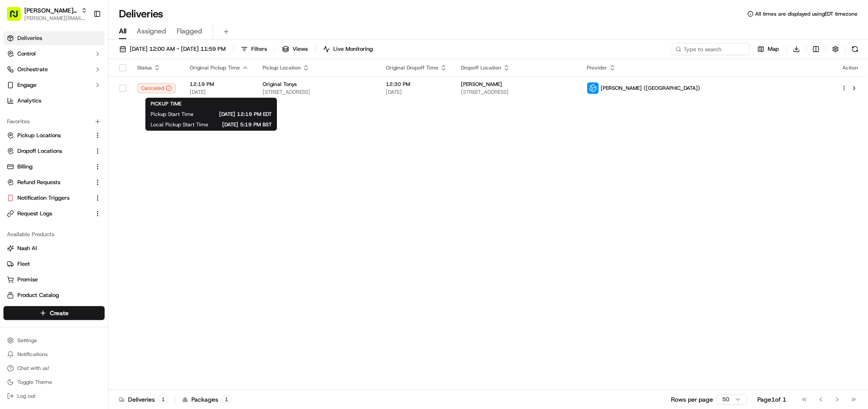  I want to click on button: Refresh, so click(855, 49).